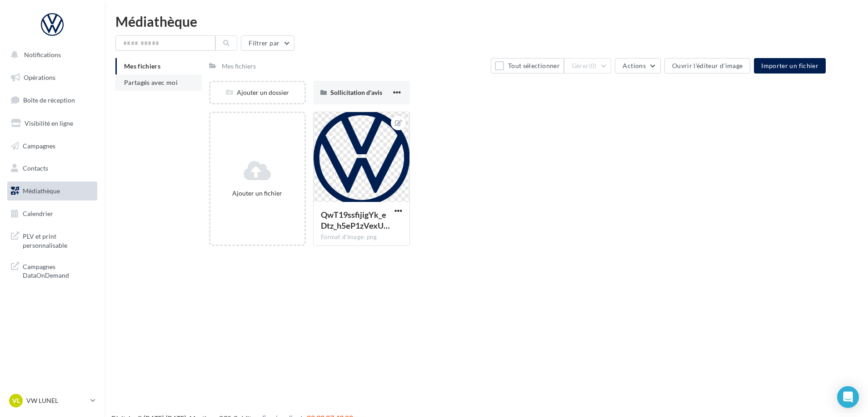 Image resolution: width=868 pixels, height=417 pixels. Describe the element at coordinates (257, 194) in the screenshot. I see `div: Ajouter un fichier` at that location.